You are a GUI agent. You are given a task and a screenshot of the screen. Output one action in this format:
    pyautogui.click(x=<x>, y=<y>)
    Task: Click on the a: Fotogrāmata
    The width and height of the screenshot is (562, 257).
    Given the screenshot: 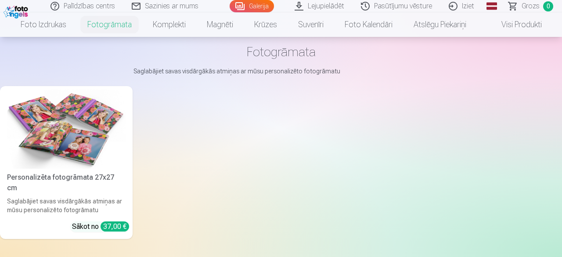 What is the action you would take?
    pyautogui.click(x=109, y=25)
    